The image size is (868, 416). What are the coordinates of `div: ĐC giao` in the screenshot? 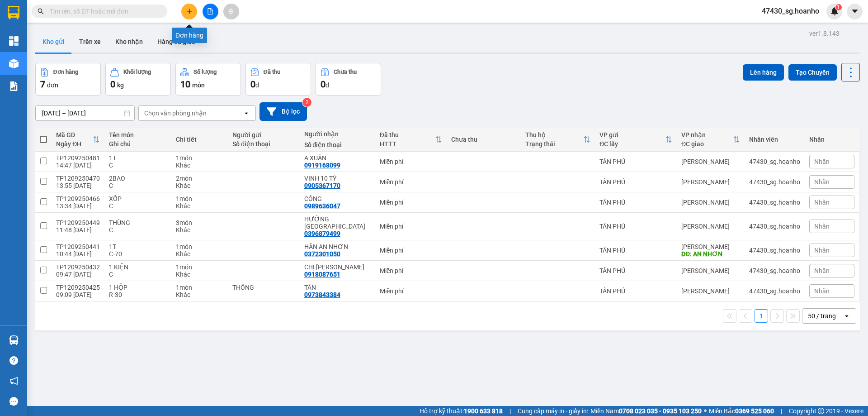 It's located at (707, 144).